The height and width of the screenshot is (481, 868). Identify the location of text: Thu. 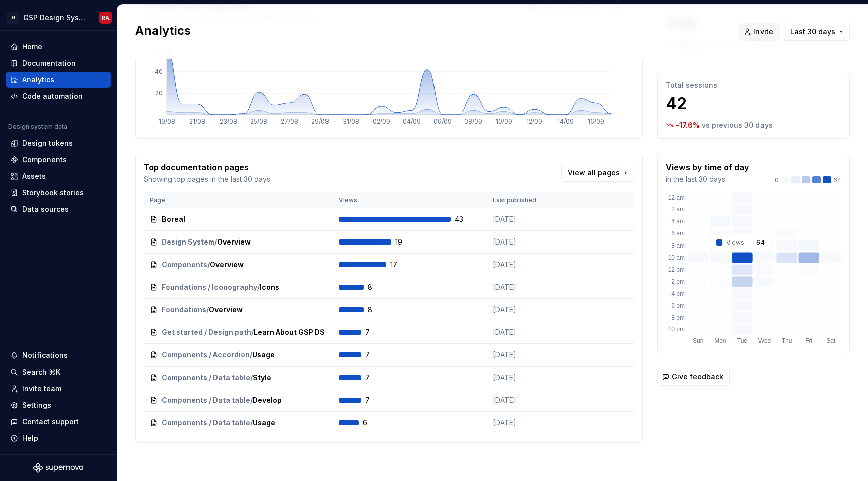
(786, 341).